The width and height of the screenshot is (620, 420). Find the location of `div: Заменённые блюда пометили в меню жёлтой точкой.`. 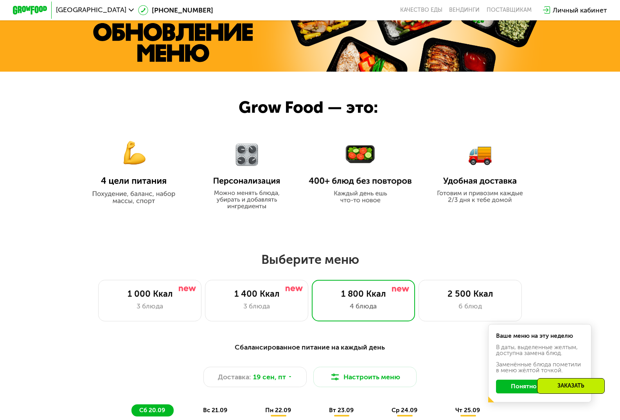

div: Заменённые блюда пометили в меню жёлтой точкой. is located at coordinates (540, 367).